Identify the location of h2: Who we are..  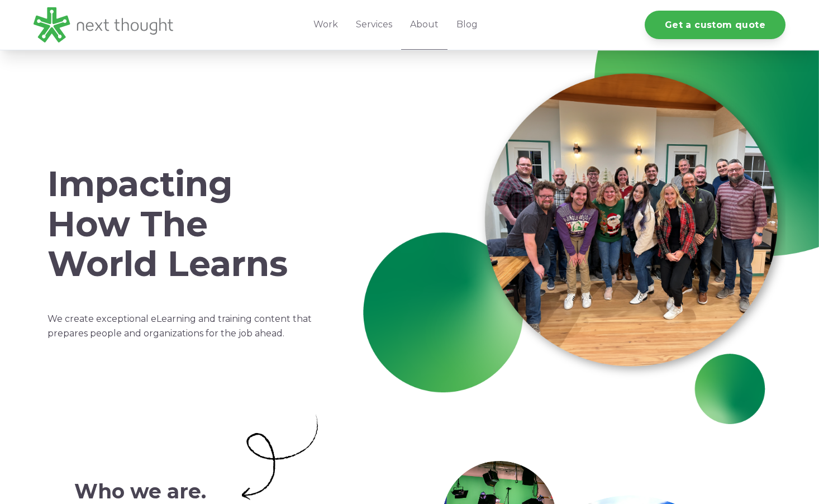
(154, 491).